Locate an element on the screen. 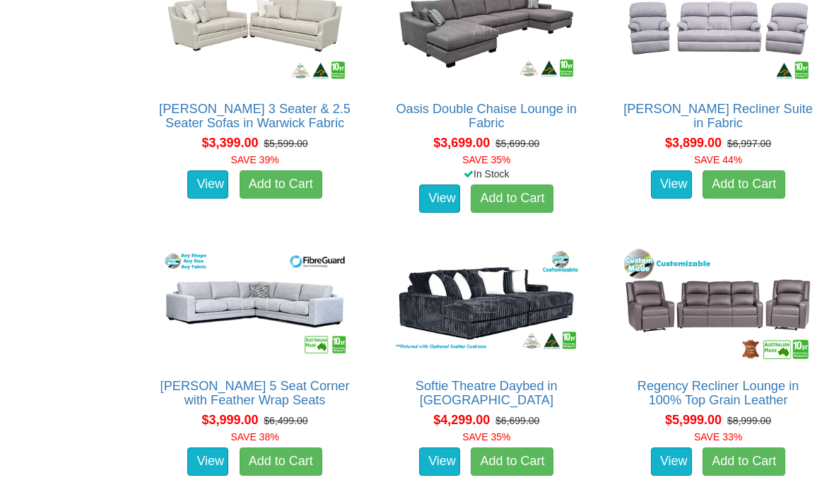  img: Erika 5 Seat Corner with Feather Wrap Seats is located at coordinates (255, 305).